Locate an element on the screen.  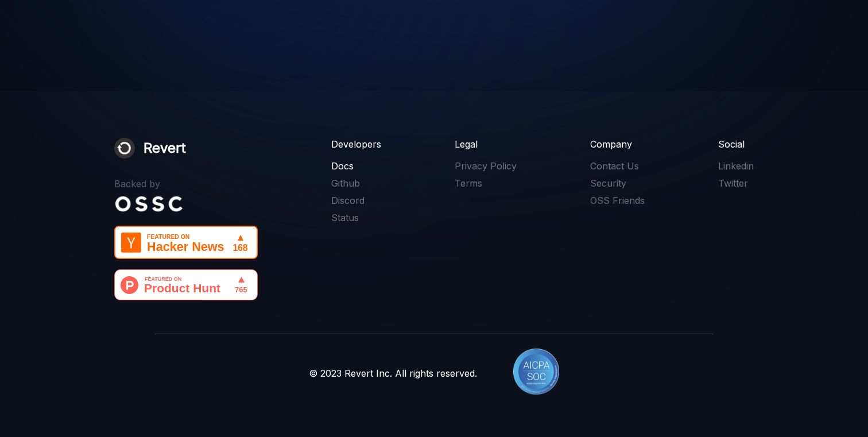
a: Contact Us is located at coordinates (617, 166).